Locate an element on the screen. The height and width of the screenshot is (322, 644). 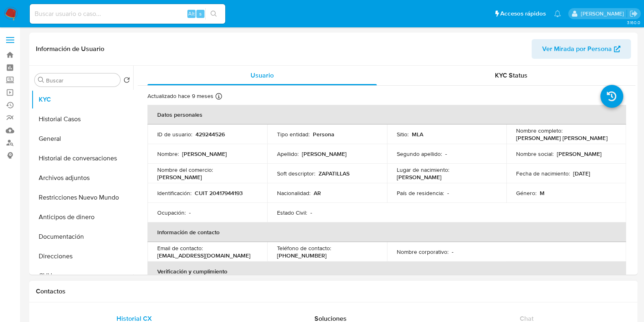
button: CVU is located at coordinates (82, 276).